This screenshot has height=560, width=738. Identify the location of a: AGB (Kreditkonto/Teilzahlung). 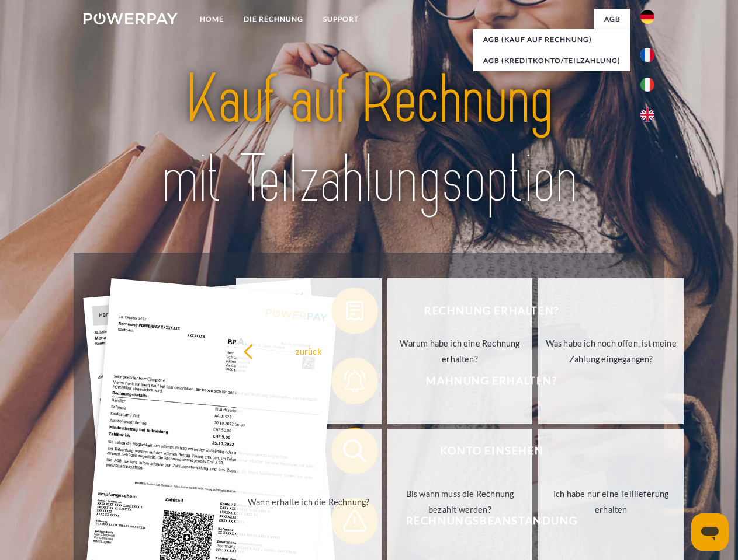
(551, 60).